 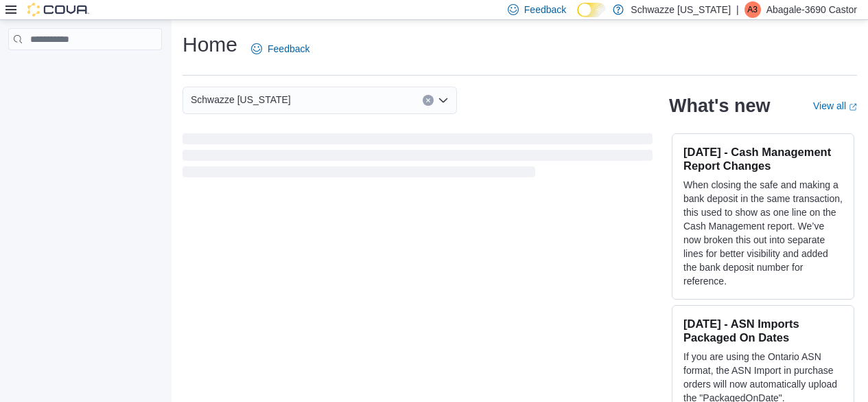 I want to click on div: Abagale-3690 Castor, so click(x=753, y=9).